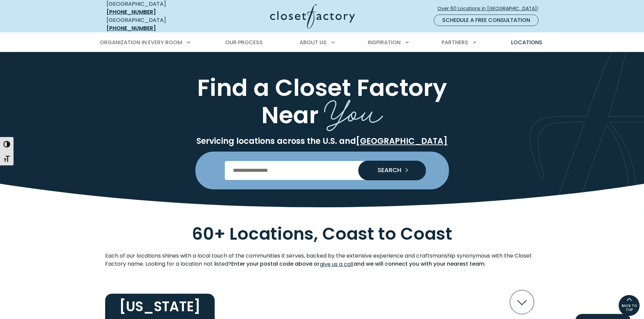 This screenshot has height=319, width=644. What do you see at coordinates (354, 109) in the screenshot?
I see `span: You` at bounding box center [354, 109].